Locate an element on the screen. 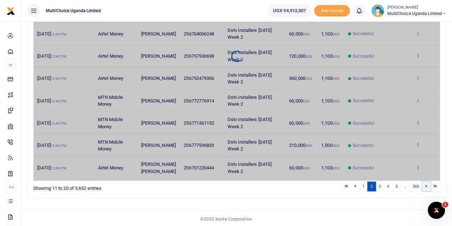  a: Add money is located at coordinates (332, 10).